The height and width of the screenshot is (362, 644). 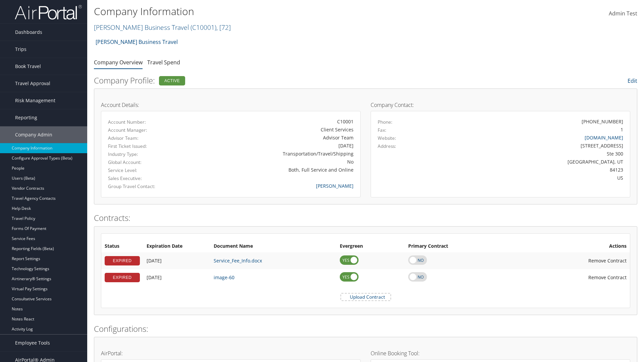 What do you see at coordinates (458, 247) in the screenshot?
I see `th: Primary Contract` at bounding box center [458, 247].